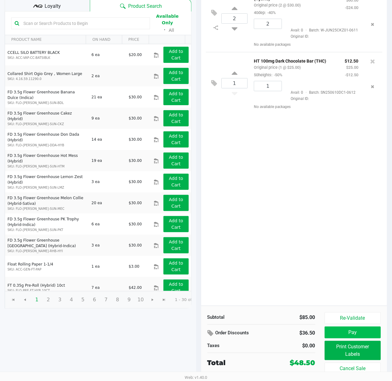 The image size is (392, 381). I want to click on th: PRODUCT NAME, so click(45, 40).